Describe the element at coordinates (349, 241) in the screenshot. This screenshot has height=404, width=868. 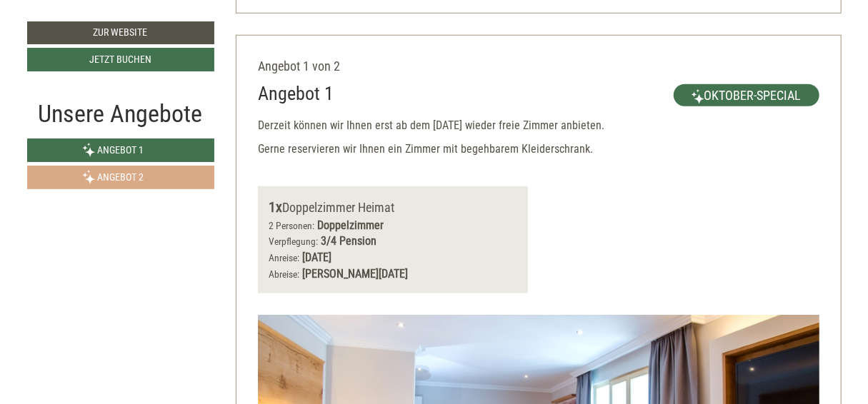
I see `b: 3/4 Pension` at that location.